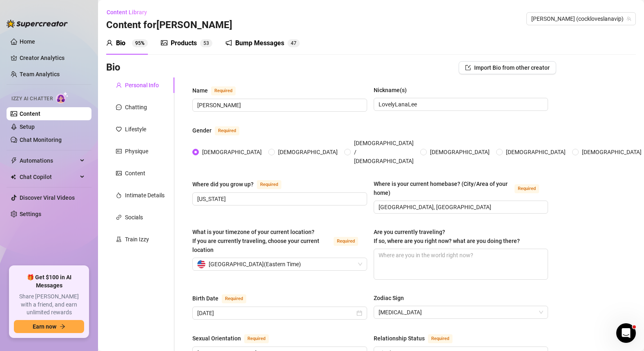 Image resolution: width=644 pixels, height=351 pixels. I want to click on span: team, so click(629, 19).